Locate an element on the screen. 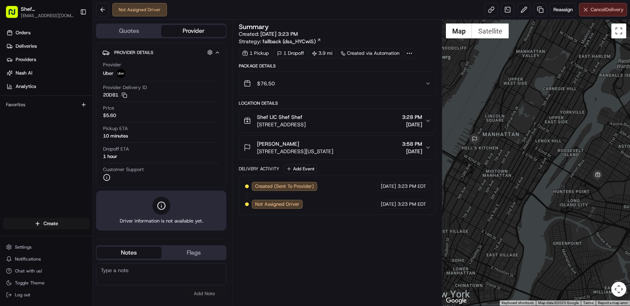  span: 3:58 PM is located at coordinates (412, 144).